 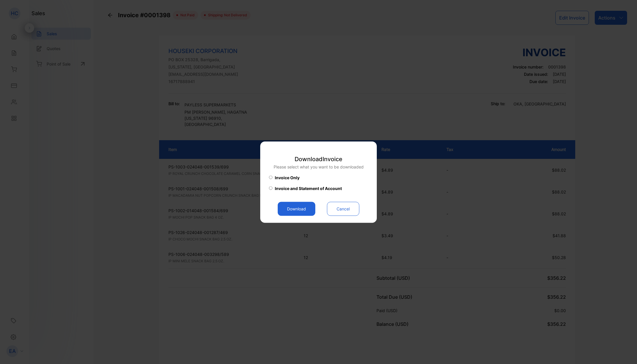 I want to click on button: Open LiveChat chat widget, so click(x=14, y=11).